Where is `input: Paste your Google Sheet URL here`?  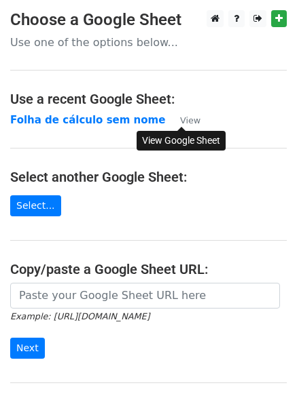 input: Paste your Google Sheet URL here is located at coordinates (145, 296).